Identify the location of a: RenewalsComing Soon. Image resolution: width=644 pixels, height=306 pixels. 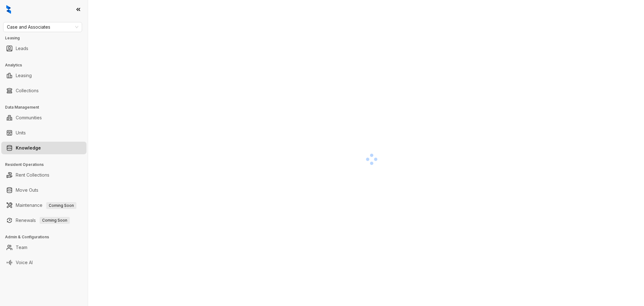
(43, 220).